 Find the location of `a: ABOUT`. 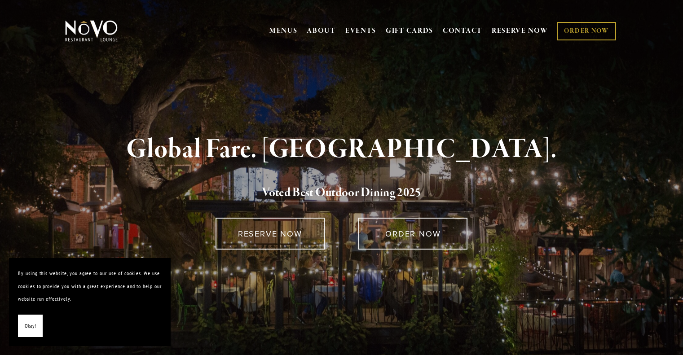

a: ABOUT is located at coordinates (321, 31).